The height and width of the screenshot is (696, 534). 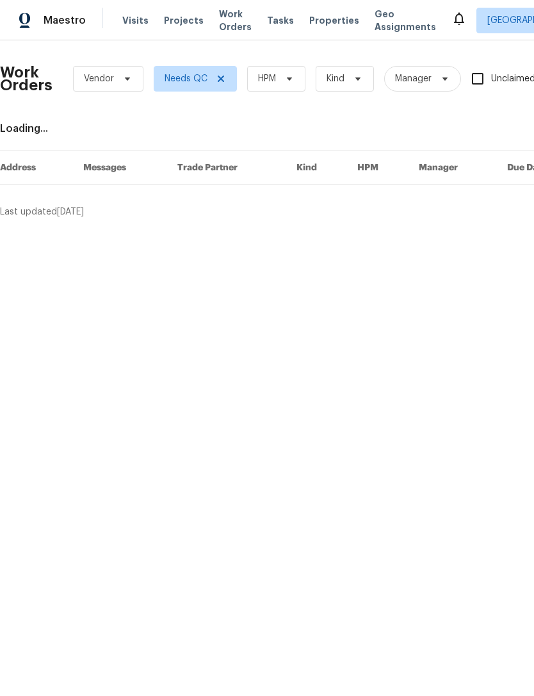 I want to click on span: Geo Assignments, so click(x=405, y=20).